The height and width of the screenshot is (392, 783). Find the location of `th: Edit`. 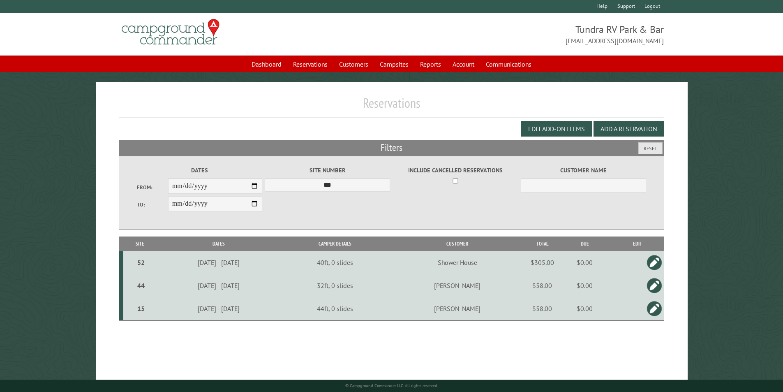

th: Edit is located at coordinates (637, 243).